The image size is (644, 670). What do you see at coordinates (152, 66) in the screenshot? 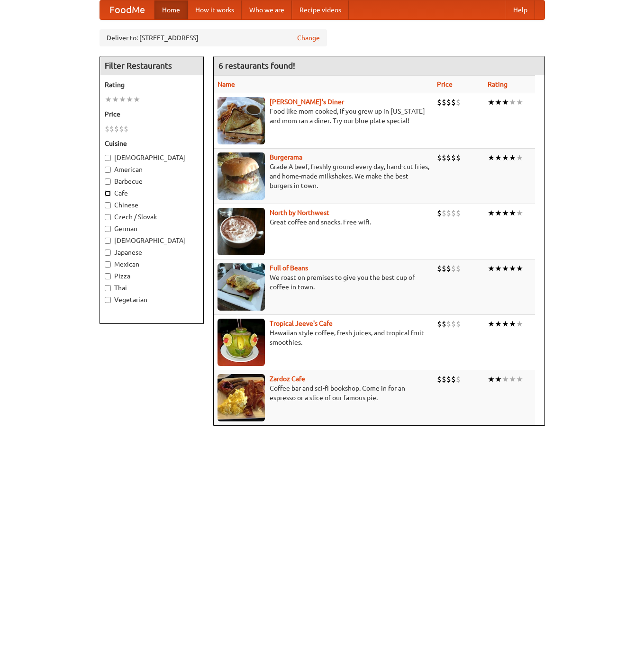
I see `h4: Filter Restaurants` at bounding box center [152, 66].